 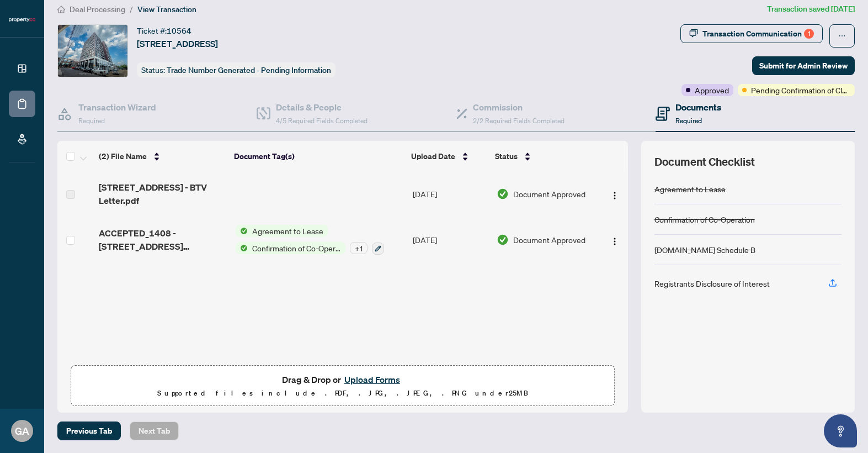 What do you see at coordinates (712, 90) in the screenshot?
I see `span: Approved` at bounding box center [712, 90].